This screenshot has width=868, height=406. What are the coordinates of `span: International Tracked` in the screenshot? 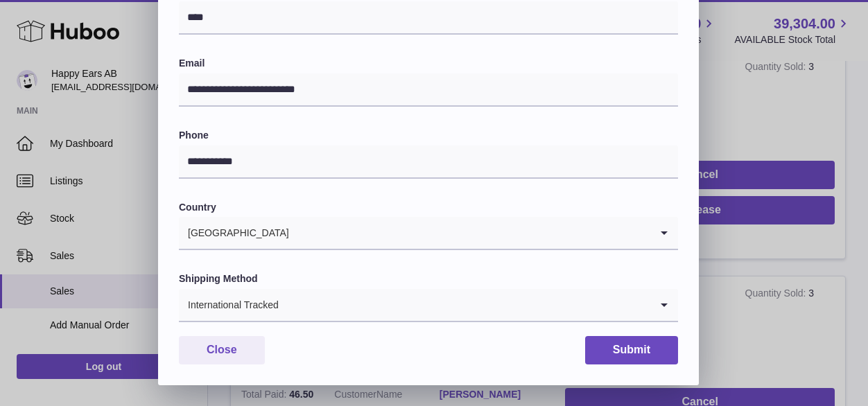 It's located at (229, 305).